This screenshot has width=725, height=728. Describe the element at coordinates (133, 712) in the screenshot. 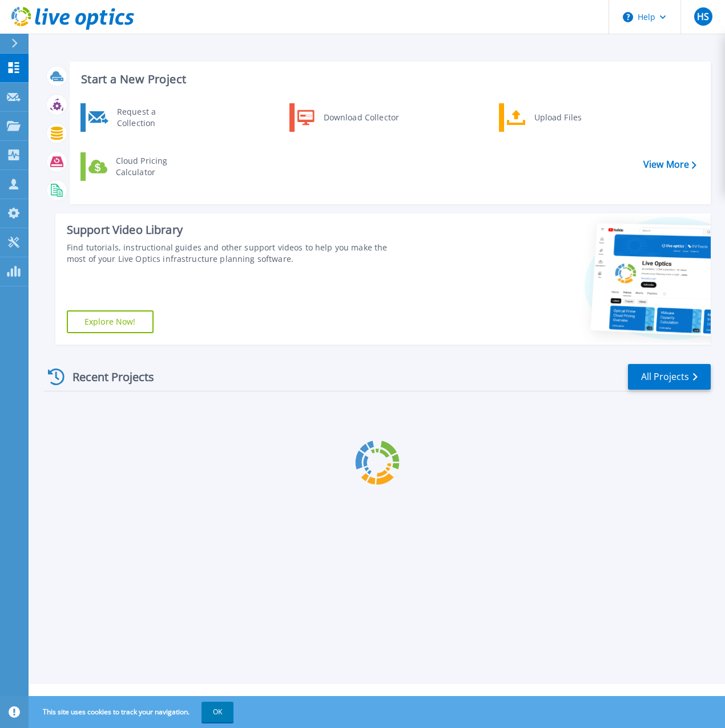

I see `span: This site uses cookies to track your navigation.` at that location.